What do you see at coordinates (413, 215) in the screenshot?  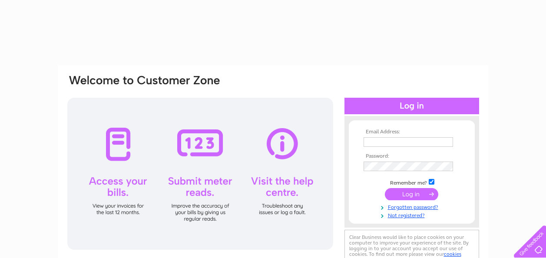 I see `a: Not registered?` at bounding box center [413, 215].